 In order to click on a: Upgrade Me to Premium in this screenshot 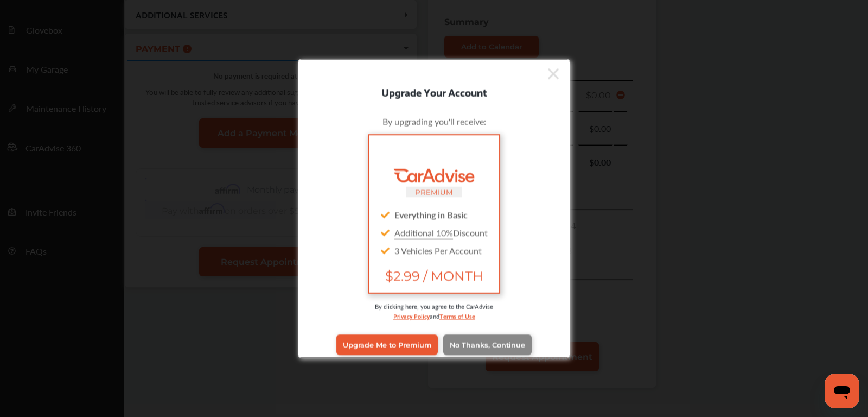, I will do `click(387, 344)`.